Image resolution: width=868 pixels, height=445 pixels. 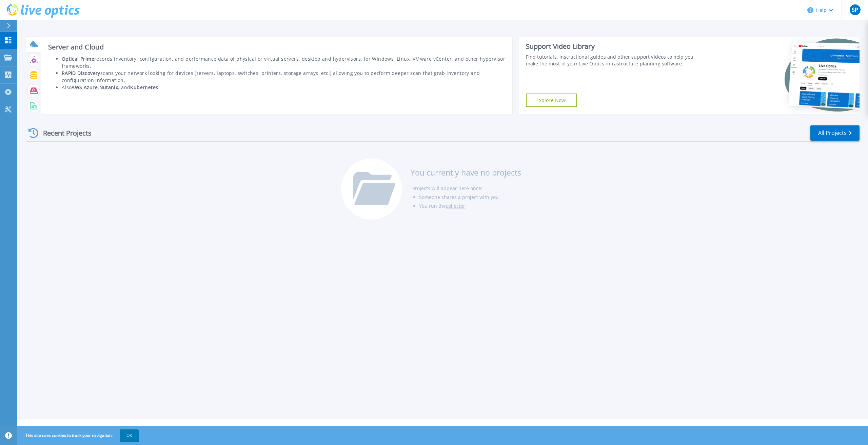 I want to click on b: Optical Prime, so click(x=78, y=58).